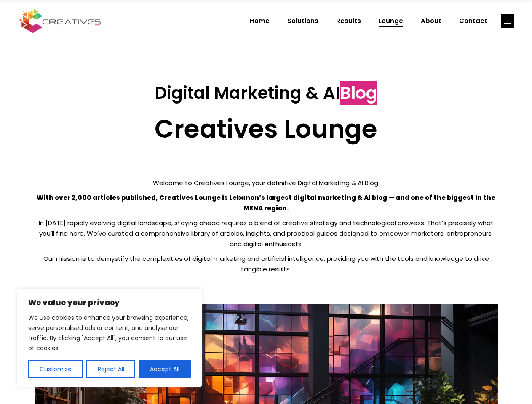 The height and width of the screenshot is (404, 532). Describe the element at coordinates (302, 21) in the screenshot. I see `a: Solutions` at that location.